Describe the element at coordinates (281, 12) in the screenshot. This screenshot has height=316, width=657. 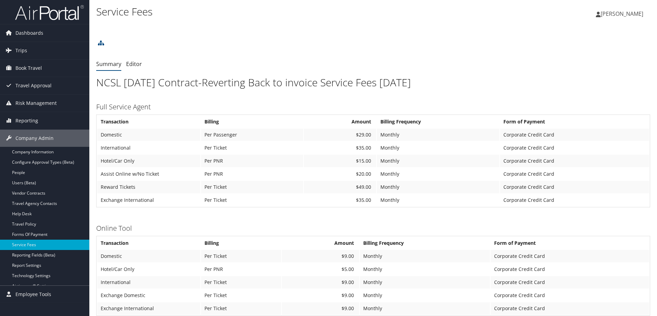
I see `h1: Service Fees` at that location.